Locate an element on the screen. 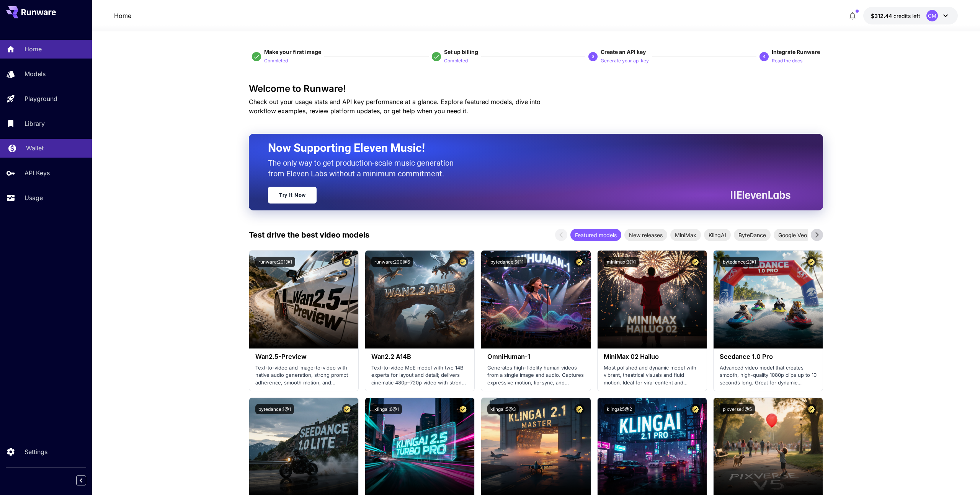 This screenshot has height=495, width=980. p: Most polished and dynamic model with vibrant, theatrical visuals and fluid motion. Ideal for vira... is located at coordinates (651, 375).